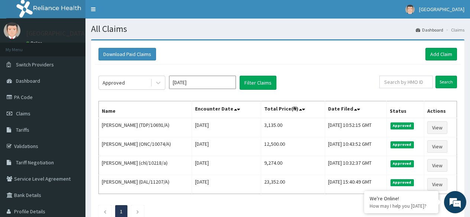  What do you see at coordinates (429, 30) in the screenshot?
I see `a: Dashboard` at bounding box center [429, 30].